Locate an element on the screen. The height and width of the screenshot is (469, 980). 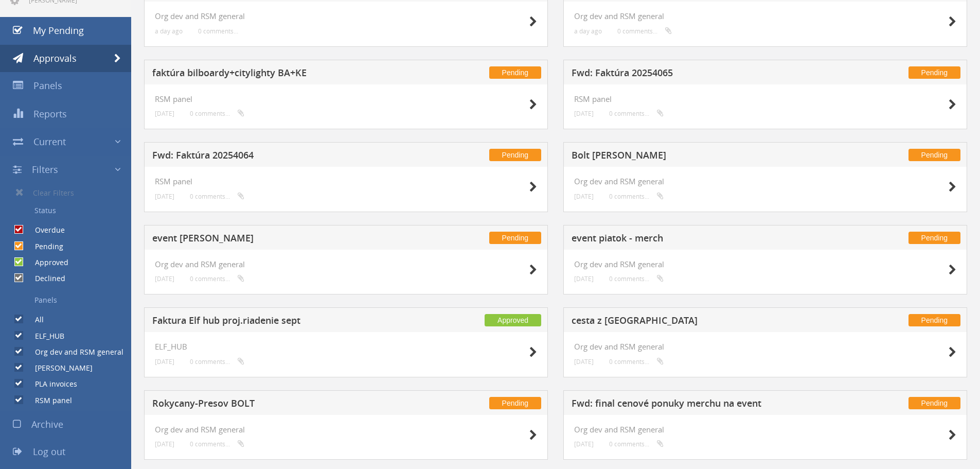
a: Status is located at coordinates (69, 211).